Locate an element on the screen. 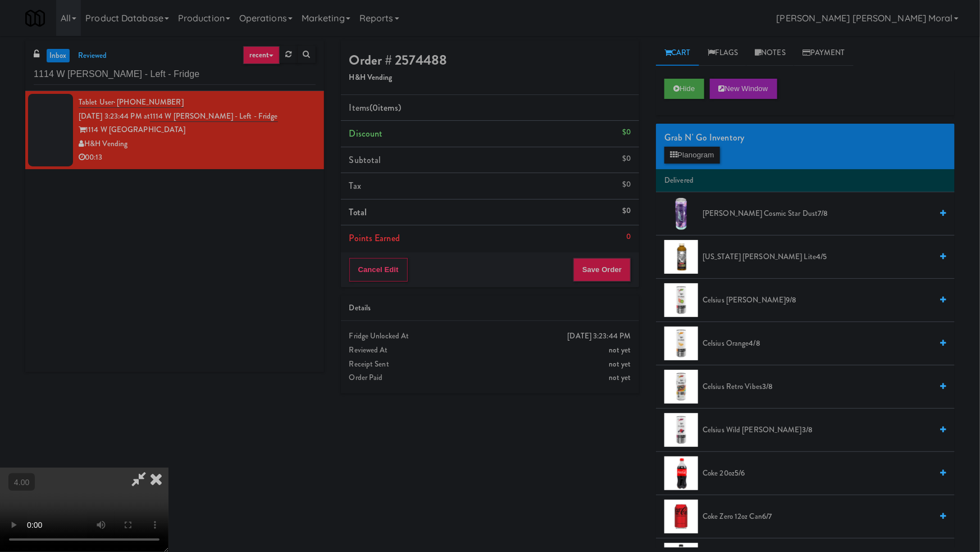  a: inbox is located at coordinates (58, 56).